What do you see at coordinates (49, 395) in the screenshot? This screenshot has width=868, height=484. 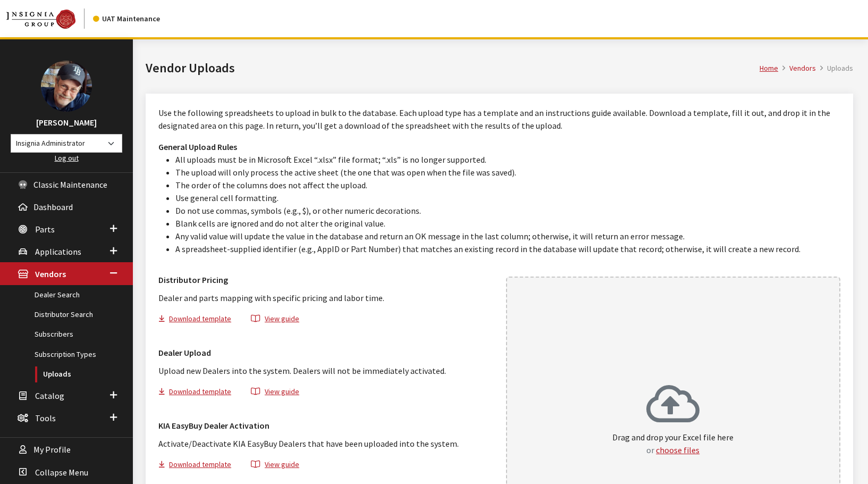 I see `span: Catalog` at bounding box center [49, 395].